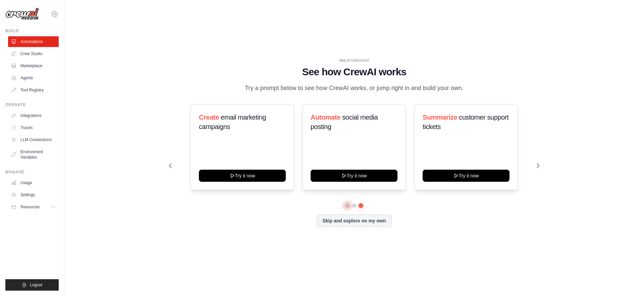 The height and width of the screenshot is (296, 644). I want to click on button: Logout, so click(32, 285).